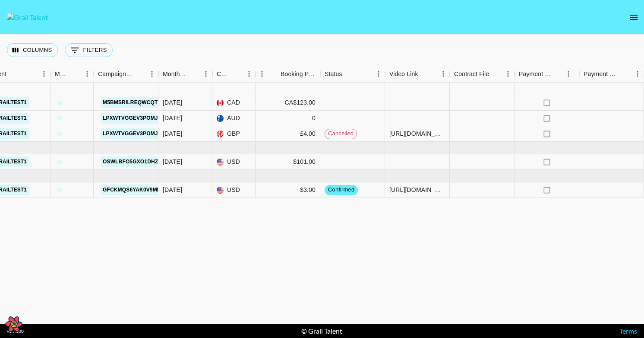  What do you see at coordinates (88, 50) in the screenshot?
I see `button: Show filters` at bounding box center [88, 50].